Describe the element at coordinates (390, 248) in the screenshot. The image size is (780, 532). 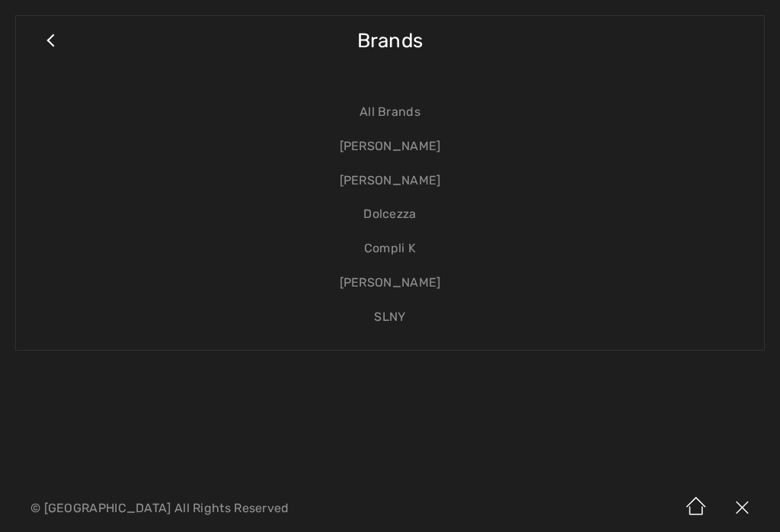
I see `a: Compli K` at that location.